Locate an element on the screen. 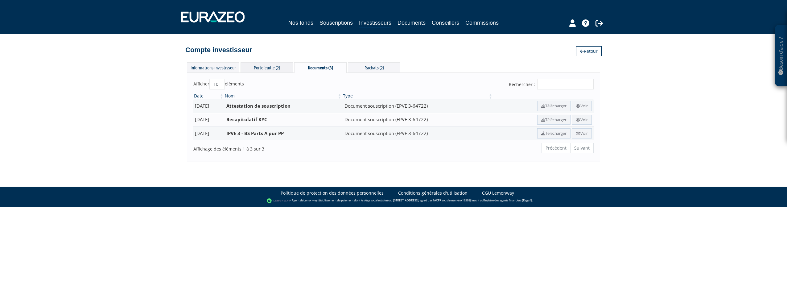  th: Date: activer pour trier la colonne par ordre croissant is located at coordinates (209, 96).